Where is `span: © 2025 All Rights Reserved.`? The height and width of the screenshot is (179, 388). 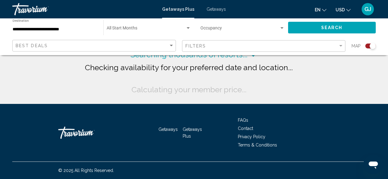
span: © 2025 All Rights Reserved. is located at coordinates (86, 170).